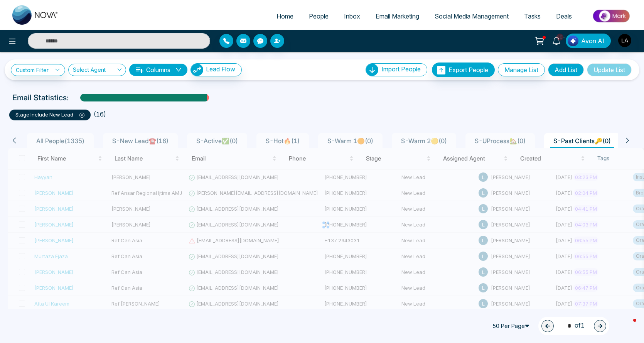  I want to click on span: All People ( 1335 ), so click(60, 141).